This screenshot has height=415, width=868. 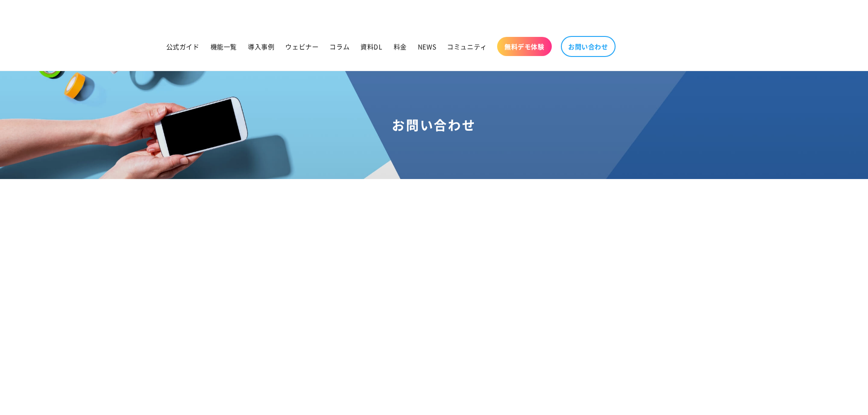 What do you see at coordinates (183, 46) in the screenshot?
I see `a: 公式ガイド` at bounding box center [183, 46].